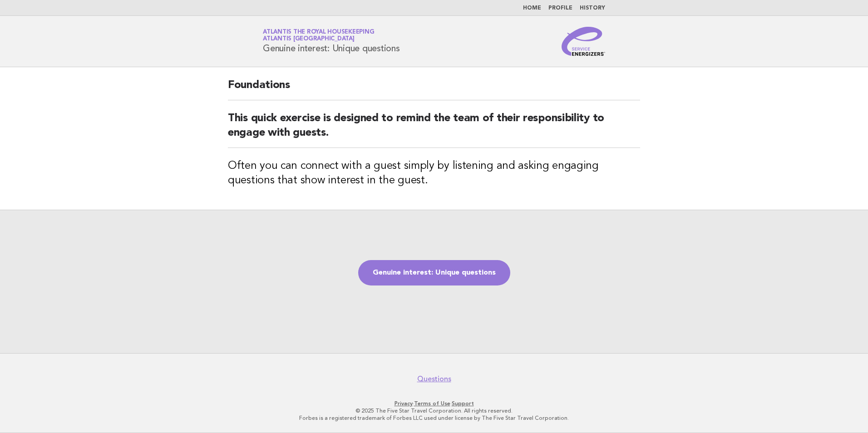 The width and height of the screenshot is (868, 433). I want to click on a: Genuine interest: Unique questions, so click(434, 273).